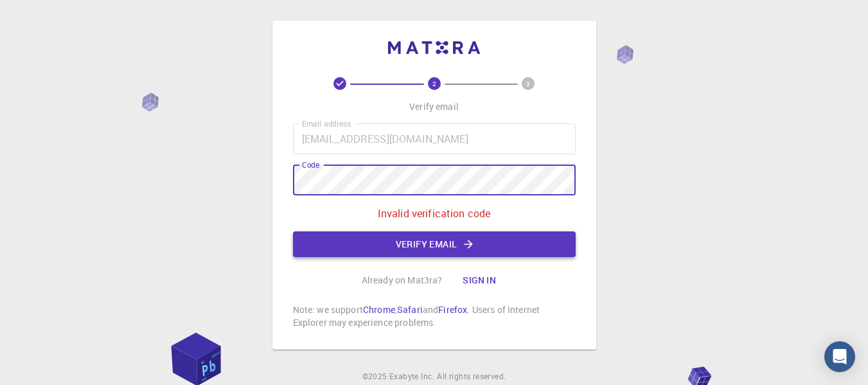  Describe the element at coordinates (412, 376) in the screenshot. I see `span: Exabyte Inc.` at that location.